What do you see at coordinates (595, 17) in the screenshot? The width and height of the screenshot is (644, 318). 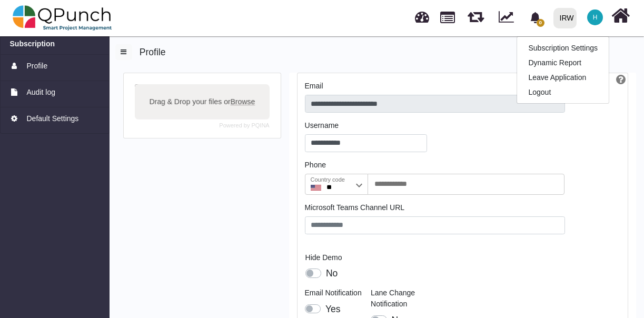 I see `span: H` at bounding box center [595, 17].